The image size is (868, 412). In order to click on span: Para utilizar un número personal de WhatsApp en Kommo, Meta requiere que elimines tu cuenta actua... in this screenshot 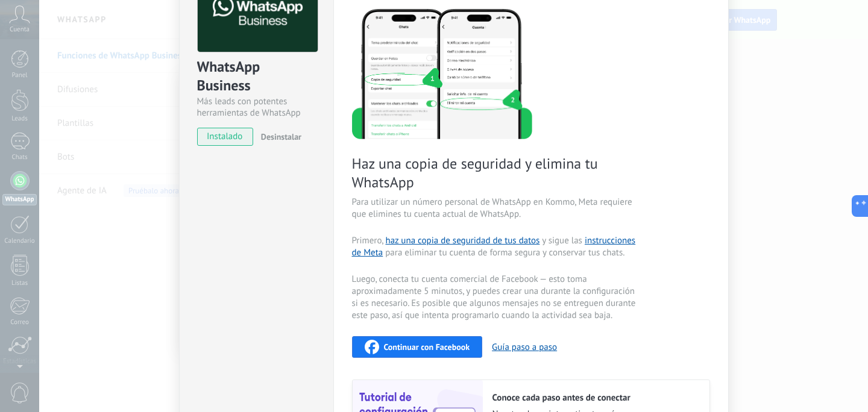, I will do `click(495, 209)`.